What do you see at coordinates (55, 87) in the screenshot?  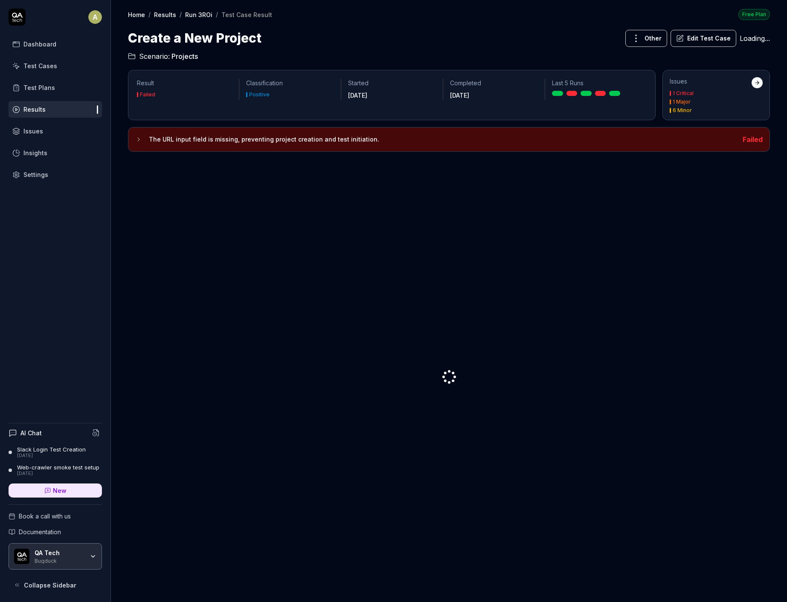 I see `a: Test Plans` at bounding box center [55, 87].